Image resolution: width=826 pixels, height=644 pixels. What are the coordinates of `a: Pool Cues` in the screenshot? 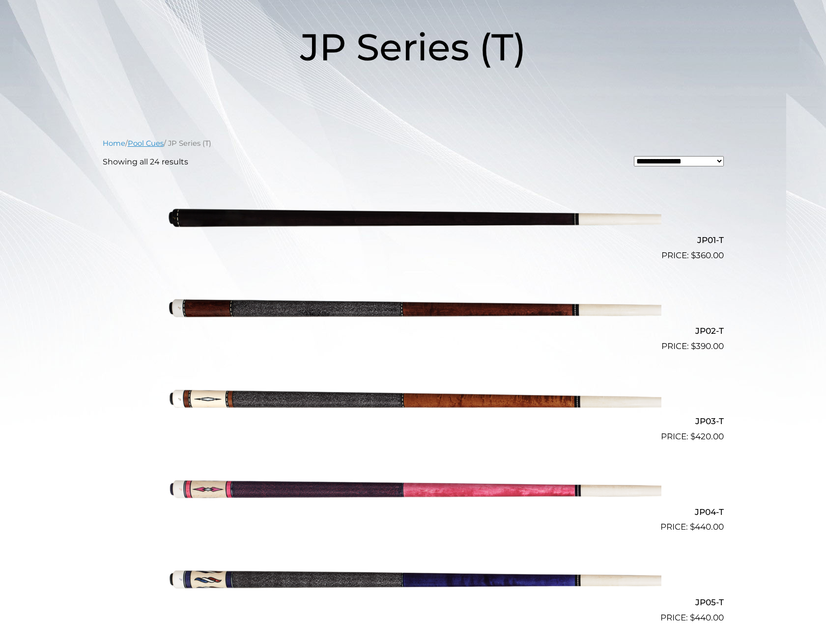 It's located at (145, 143).